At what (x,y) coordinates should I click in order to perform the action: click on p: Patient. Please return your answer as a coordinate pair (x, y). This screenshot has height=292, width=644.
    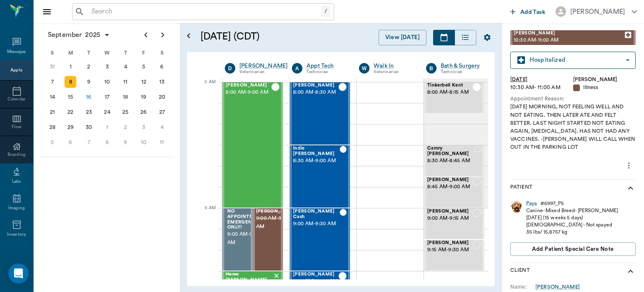
    Looking at the image, I should click on (521, 188).